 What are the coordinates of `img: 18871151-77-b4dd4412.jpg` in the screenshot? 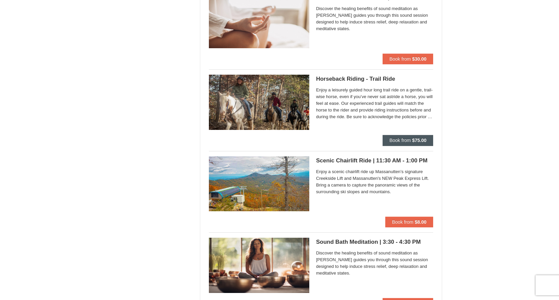 It's located at (259, 265).